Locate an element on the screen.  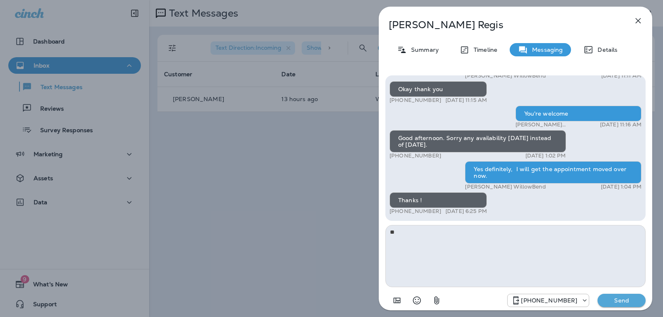
button: Select an emoji is located at coordinates (417, 300).